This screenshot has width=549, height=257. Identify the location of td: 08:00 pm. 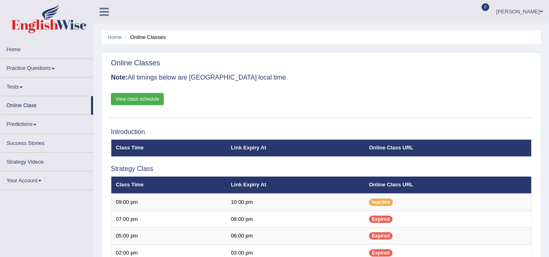
(296, 220).